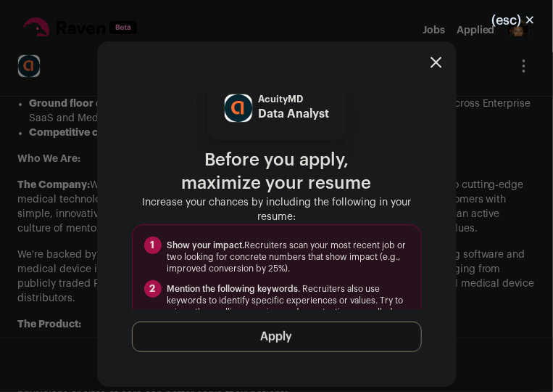  I want to click on p: Increase your chances by including the following in your resume:, so click(277, 210).